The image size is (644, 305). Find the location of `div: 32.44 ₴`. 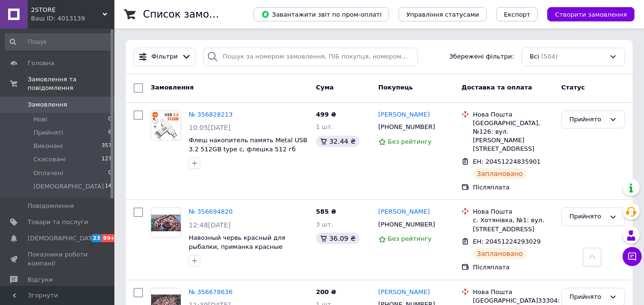

div: 32.44 ₴ is located at coordinates (337, 141).